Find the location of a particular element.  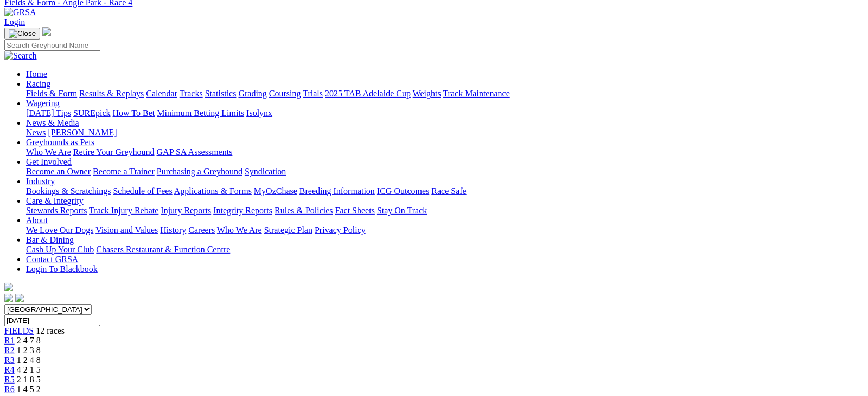

a: Industry is located at coordinates (40, 181).